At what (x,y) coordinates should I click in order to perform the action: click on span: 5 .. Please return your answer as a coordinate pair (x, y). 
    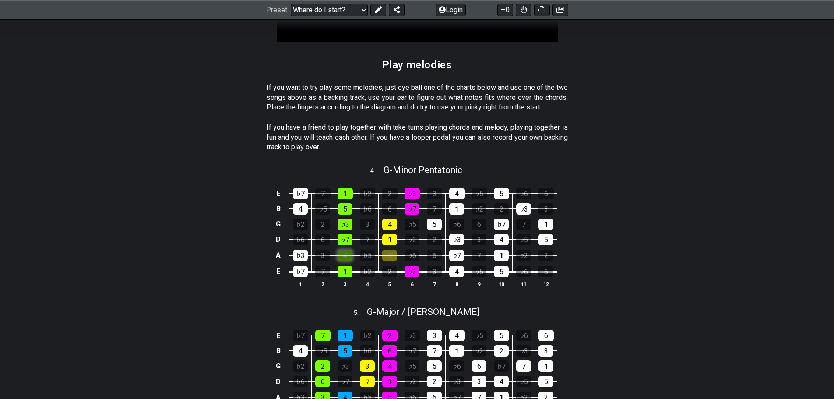
    Looking at the image, I should click on (360, 313).